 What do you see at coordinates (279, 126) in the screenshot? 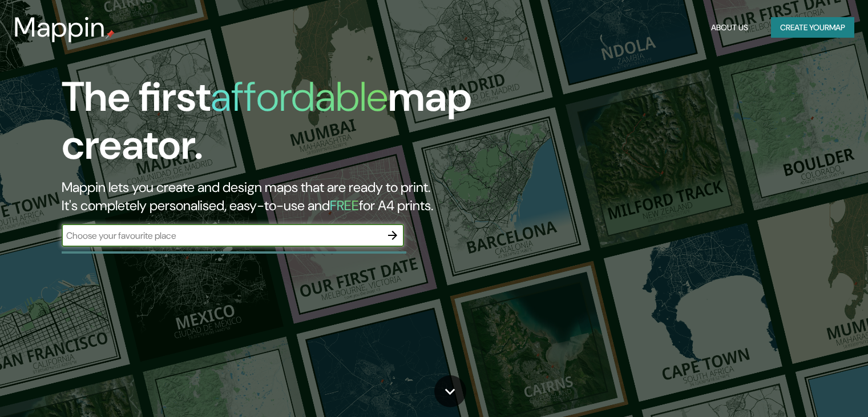
I see `h1: The first map creator.` at bounding box center [279, 126].